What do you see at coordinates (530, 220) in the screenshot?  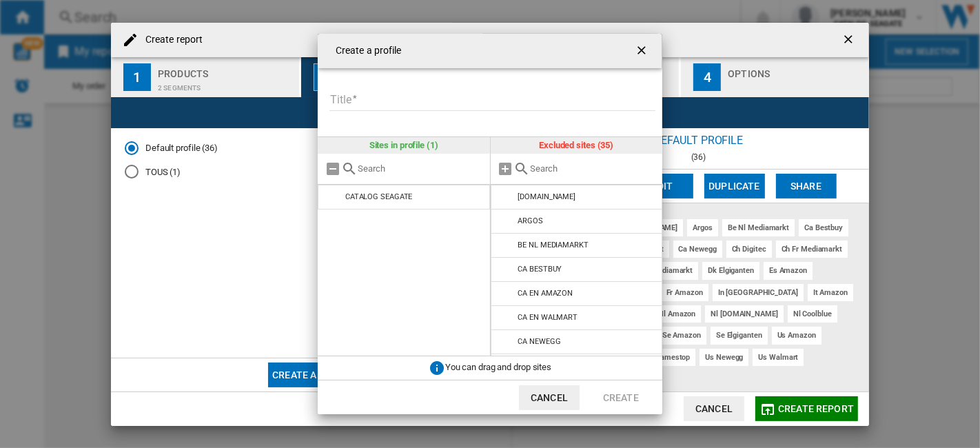 I see `div: ARGOS` at bounding box center [530, 220].